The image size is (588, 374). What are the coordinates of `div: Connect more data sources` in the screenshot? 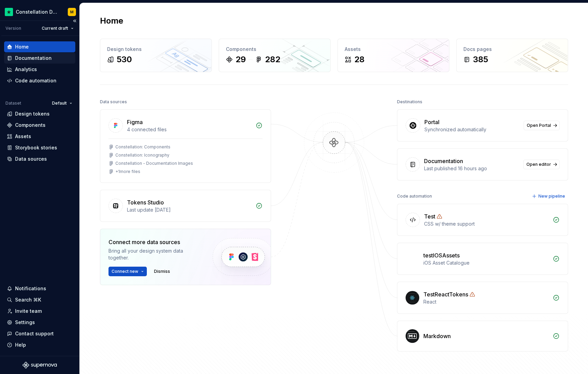 It's located at (155, 242).